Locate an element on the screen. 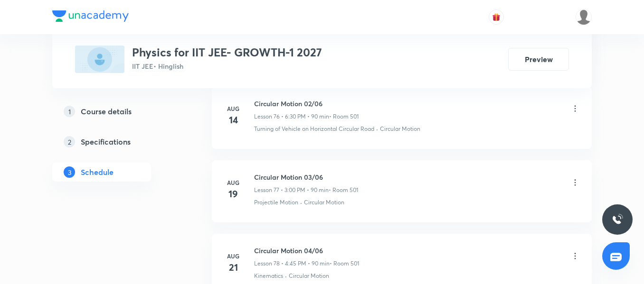 The image size is (644, 284). button: Preview is located at coordinates (538, 59).